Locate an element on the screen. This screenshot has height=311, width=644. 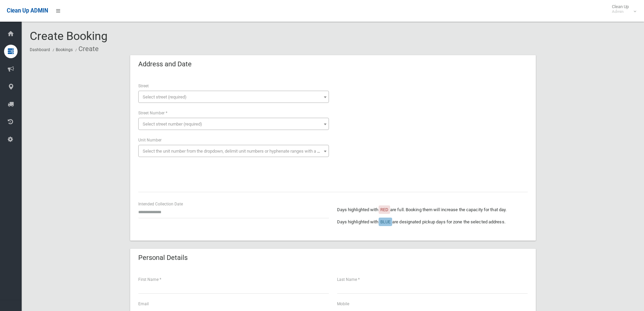
p: Days highlighted with are full. Booking them will increase the capacity for that day. is located at coordinates (432, 210).